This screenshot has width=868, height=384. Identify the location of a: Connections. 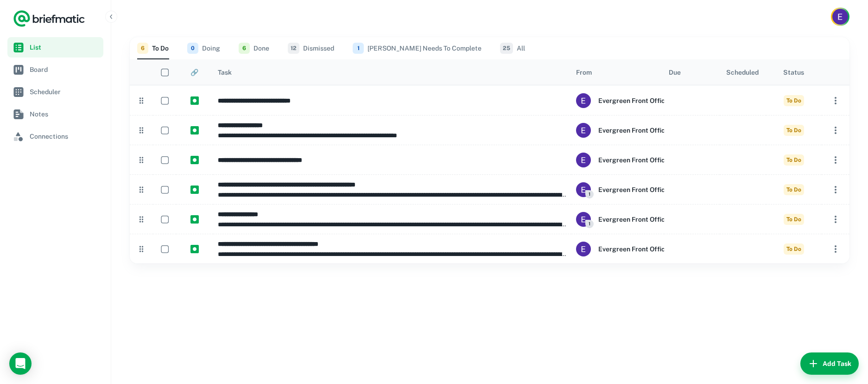
(55, 136).